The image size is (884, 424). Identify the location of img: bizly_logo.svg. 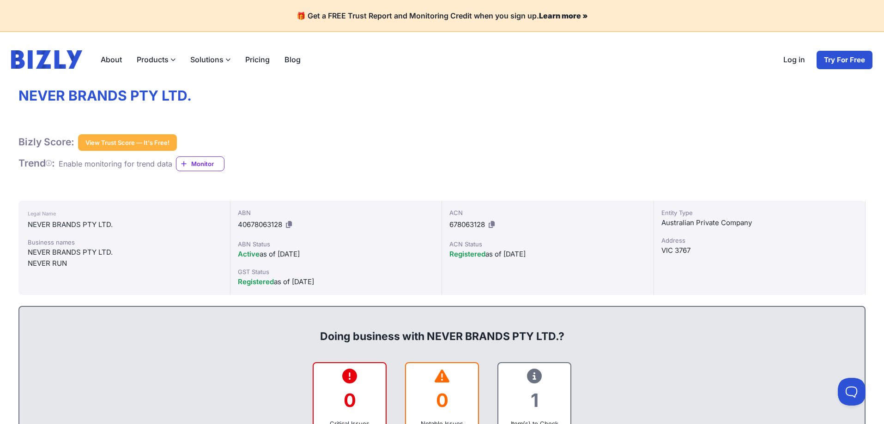
(47, 60).